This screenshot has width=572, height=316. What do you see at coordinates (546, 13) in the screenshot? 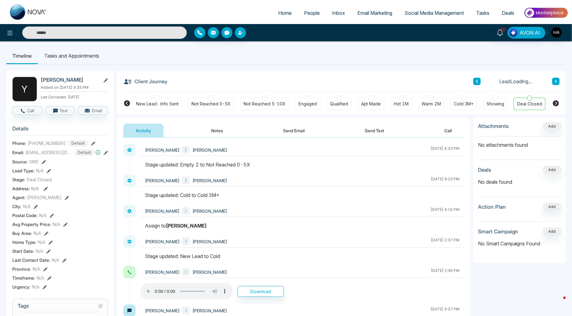
I see `img: Market-place.gif` at bounding box center [546, 13].